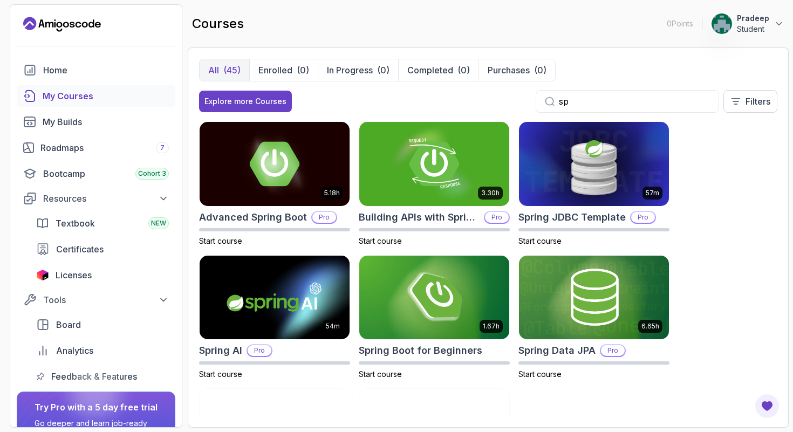  I want to click on a: Landing page, so click(62, 24).